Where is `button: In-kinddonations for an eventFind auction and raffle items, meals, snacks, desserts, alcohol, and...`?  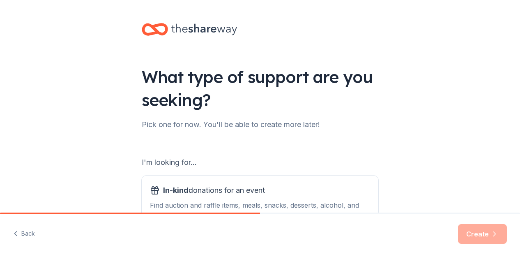 button: In-kinddonations for an eventFind auction and raffle items, meals, snacks, desserts, alcohol, and... is located at coordinates (260, 202).